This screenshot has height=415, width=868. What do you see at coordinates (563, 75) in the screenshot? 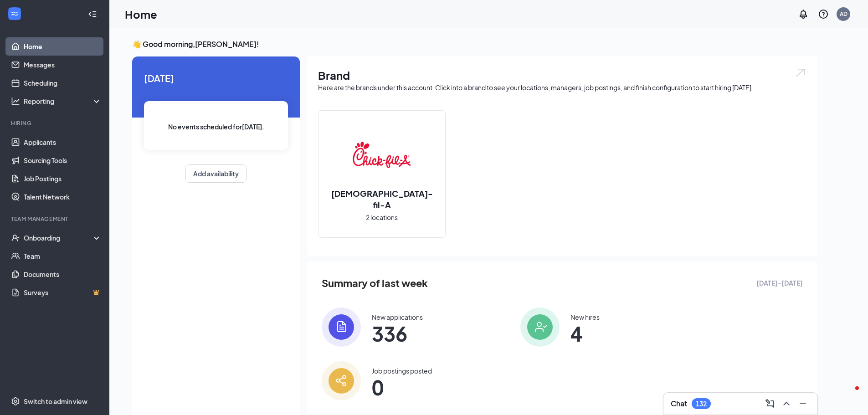
I see `h1: Brand` at bounding box center [563, 75].